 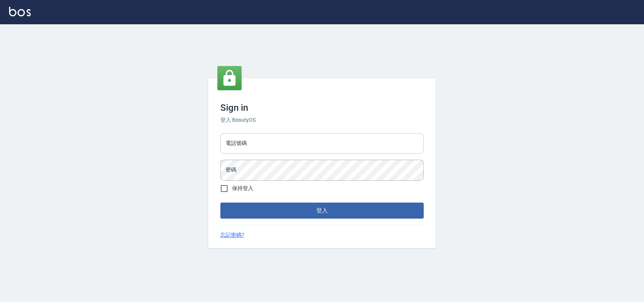 What do you see at coordinates (322, 211) in the screenshot?
I see `button: 登入` at bounding box center [322, 211].